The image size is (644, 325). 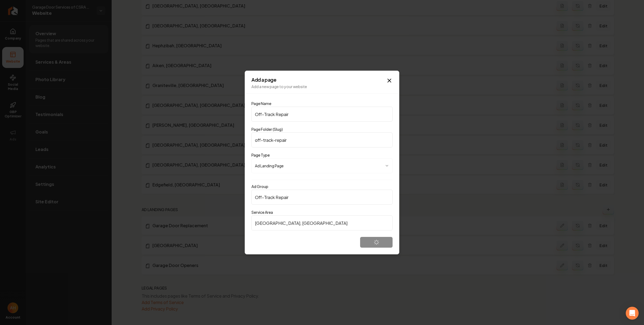 I want to click on input: New York, New York, so click(x=322, y=223).